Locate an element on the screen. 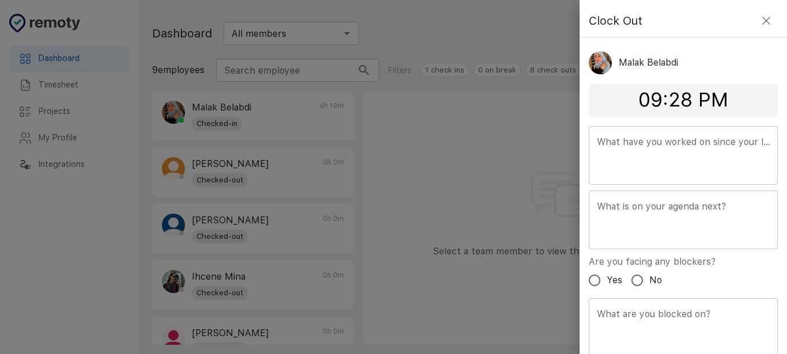  h4: Clock Out is located at coordinates (616, 21).